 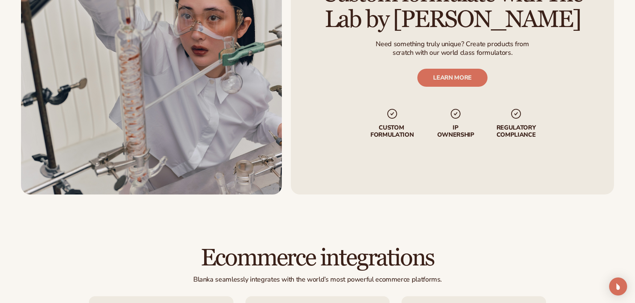 What do you see at coordinates (318, 279) in the screenshot?
I see `p: Blanka seamlessly integrates with the world’s most powerful ecommerce platforms.` at bounding box center [318, 279].